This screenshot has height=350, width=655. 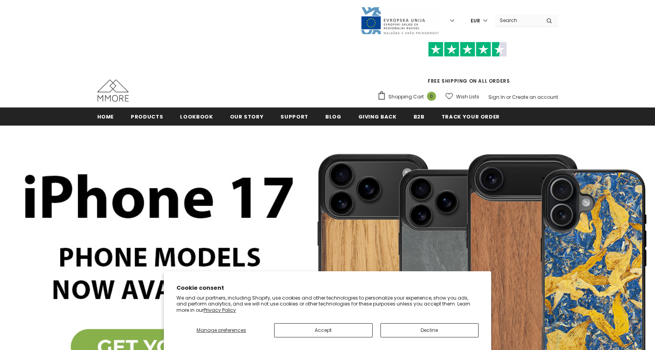 What do you see at coordinates (147, 116) in the screenshot?
I see `a: Products` at bounding box center [147, 116].